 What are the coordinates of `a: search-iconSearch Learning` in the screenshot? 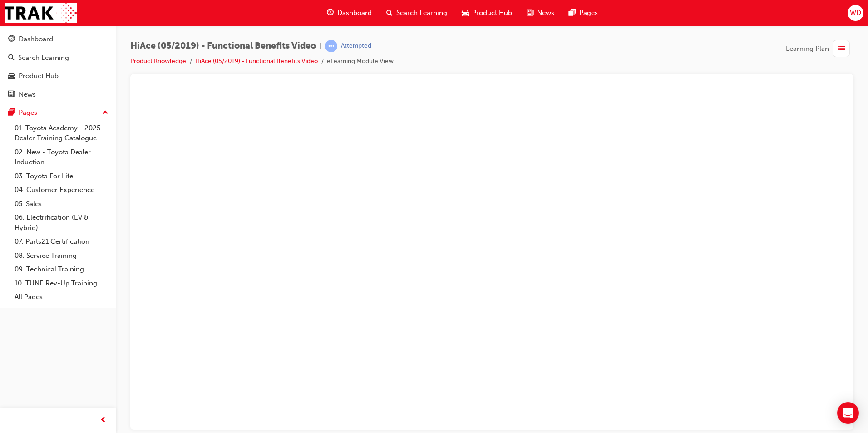 It's located at (417, 13).